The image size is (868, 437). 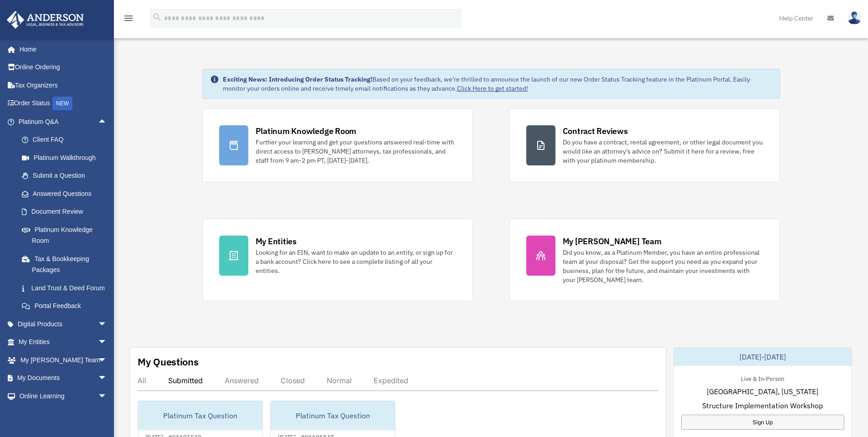 I want to click on a: Home, so click(x=61, y=50).